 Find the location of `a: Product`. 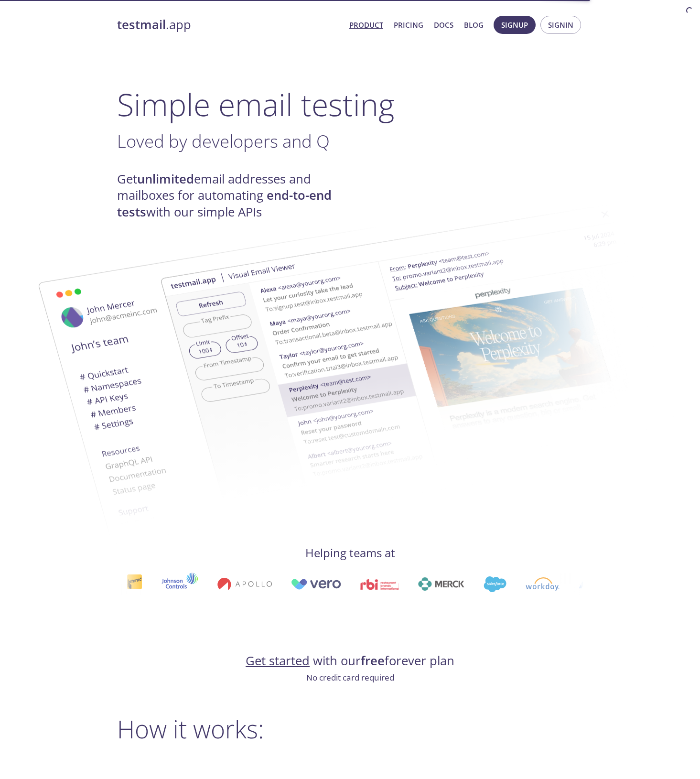

a: Product is located at coordinates (366, 25).